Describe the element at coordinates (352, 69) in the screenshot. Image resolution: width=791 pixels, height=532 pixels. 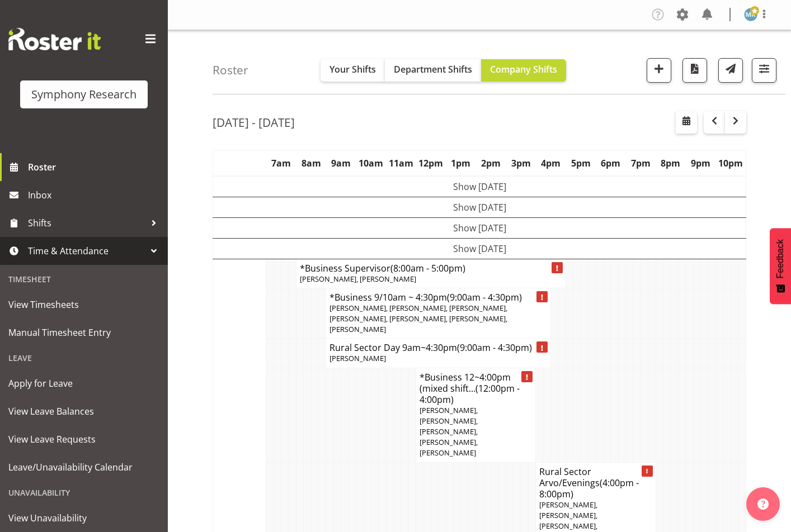
I see `span: Your Shifts` at that location.